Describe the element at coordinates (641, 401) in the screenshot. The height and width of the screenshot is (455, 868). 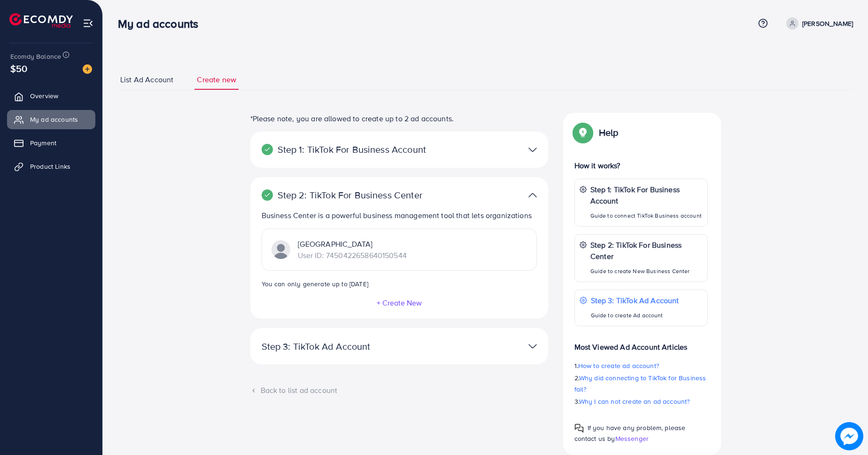
I see `p: 3.` at that location.